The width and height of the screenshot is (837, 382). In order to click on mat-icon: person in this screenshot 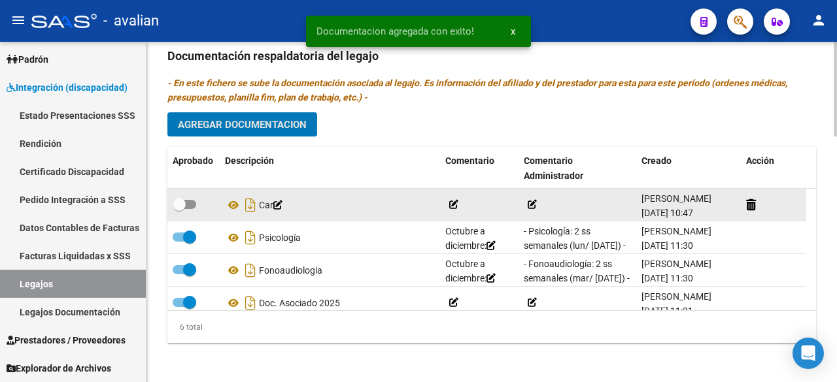, I will do `click(819, 20)`.